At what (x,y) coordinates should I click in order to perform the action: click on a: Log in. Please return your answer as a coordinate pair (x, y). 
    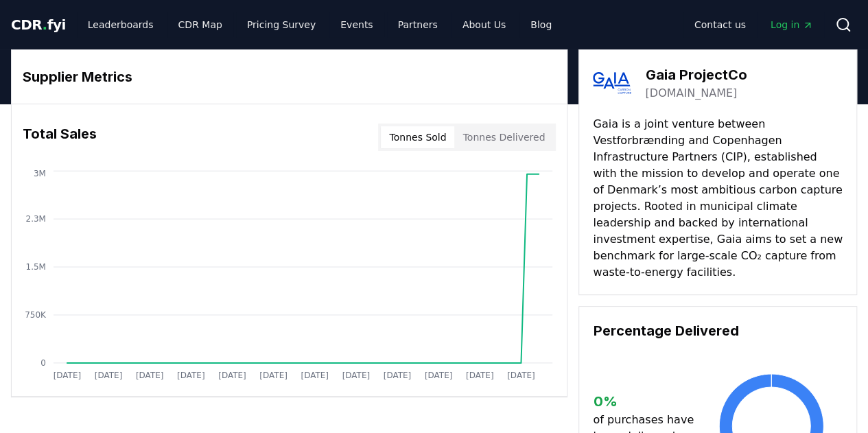
    Looking at the image, I should click on (792, 25).